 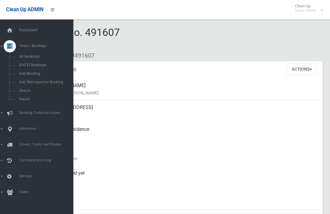 I want to click on span: Clean Up, so click(x=307, y=8).